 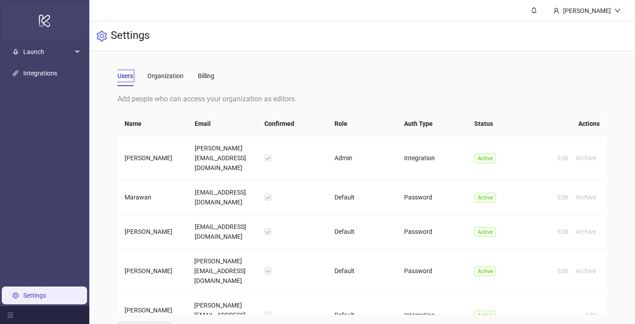 I want to click on th: Actions, so click(x=572, y=124).